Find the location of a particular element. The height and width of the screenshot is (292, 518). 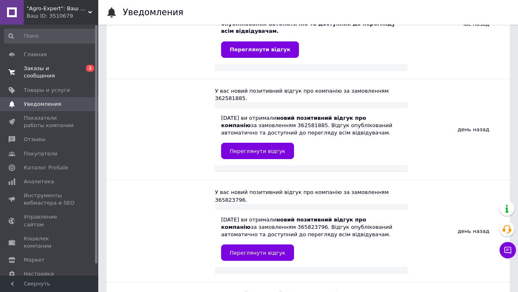

input: Поиск is located at coordinates (50, 36).